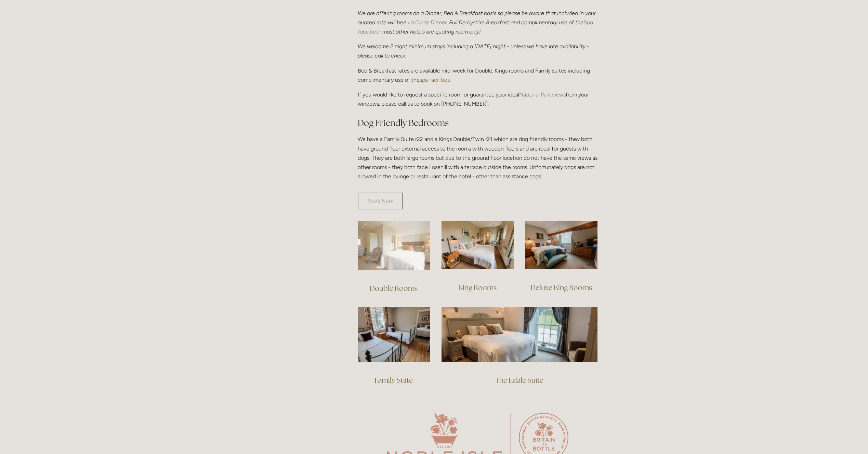  What do you see at coordinates (477, 245) in the screenshot?
I see `a: King Room view, Losehill Hotel` at bounding box center [477, 245].